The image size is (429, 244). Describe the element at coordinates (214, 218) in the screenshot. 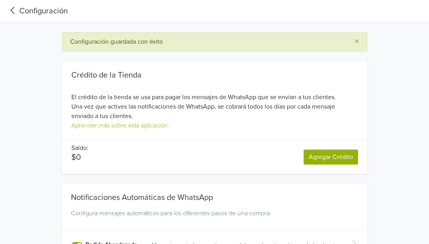

I see `div: Configura mensajes automáticos para los diferentes pasos de una compra.` at that location.